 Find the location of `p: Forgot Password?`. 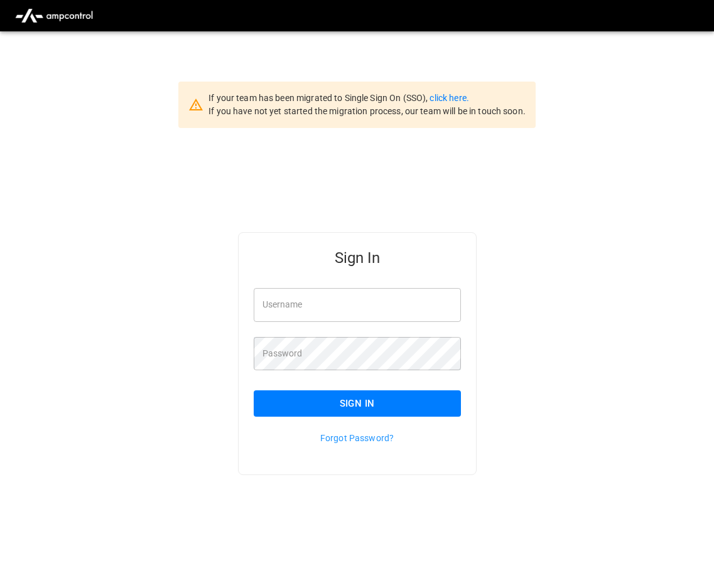

p: Forgot Password? is located at coordinates (357, 438).